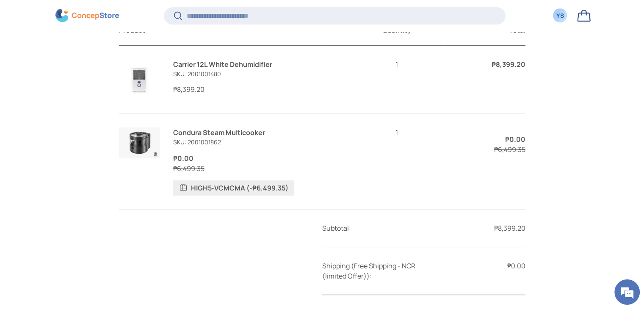  I want to click on a: YS, so click(560, 16).